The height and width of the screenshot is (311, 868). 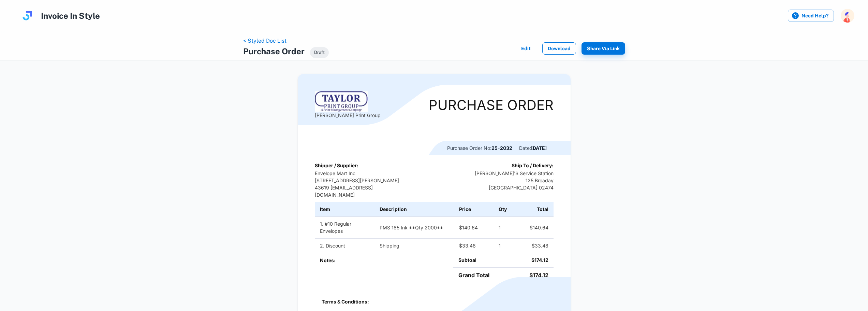 I want to click on button: Edit, so click(x=526, y=48).